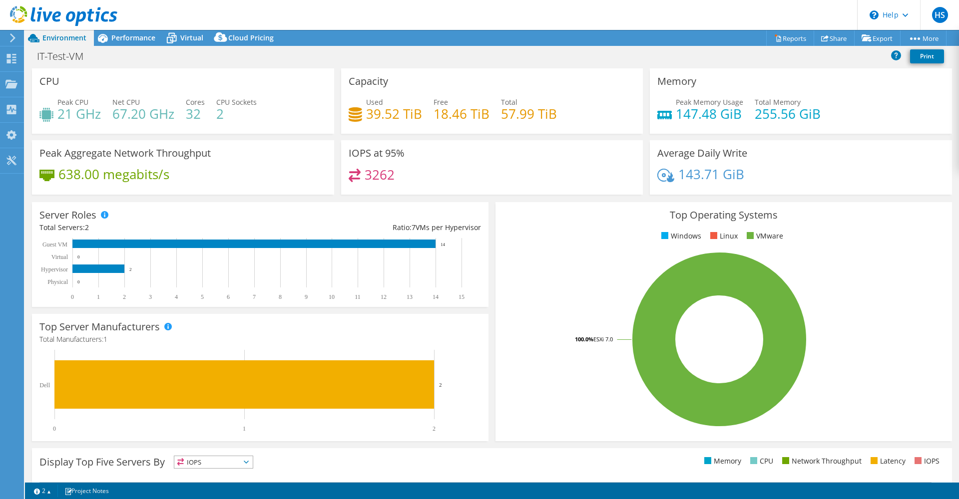 The height and width of the screenshot is (499, 959). I want to click on span: Virtual, so click(192, 37).